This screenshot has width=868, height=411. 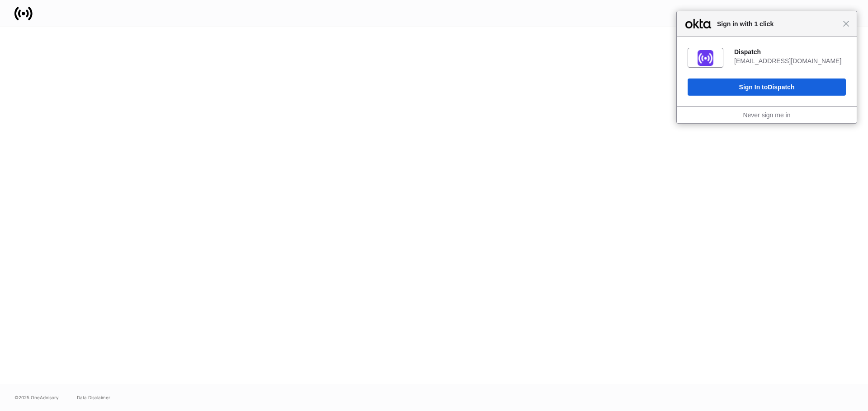 What do you see at coordinates (780, 88) in the screenshot?
I see `span: Dispatch` at bounding box center [780, 88].